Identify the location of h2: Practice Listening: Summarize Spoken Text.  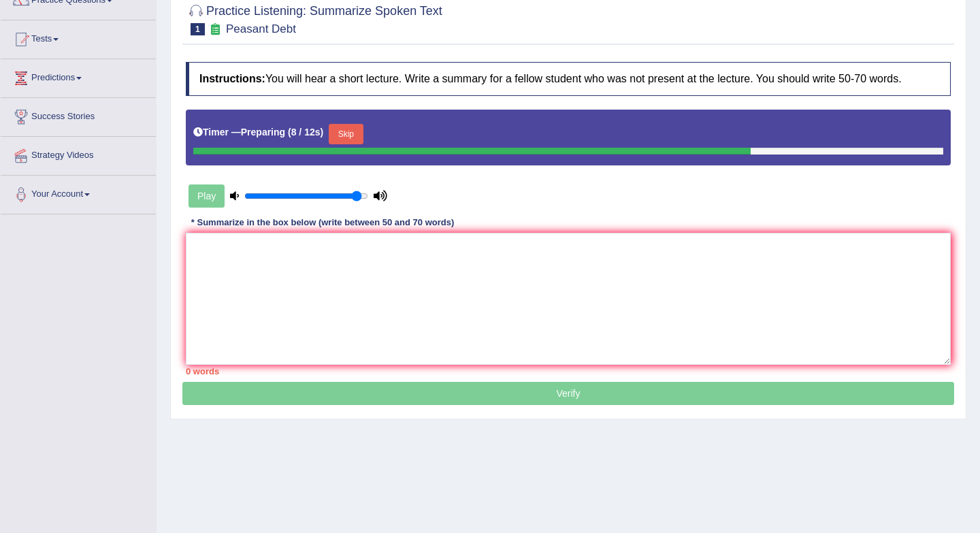
(314, 19).